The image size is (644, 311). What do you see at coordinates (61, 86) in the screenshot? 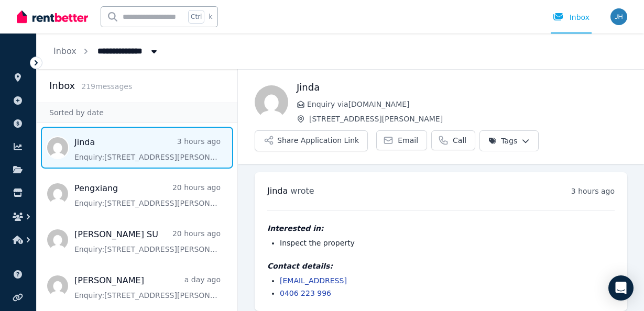
I see `h2: Inbox` at bounding box center [61, 86].